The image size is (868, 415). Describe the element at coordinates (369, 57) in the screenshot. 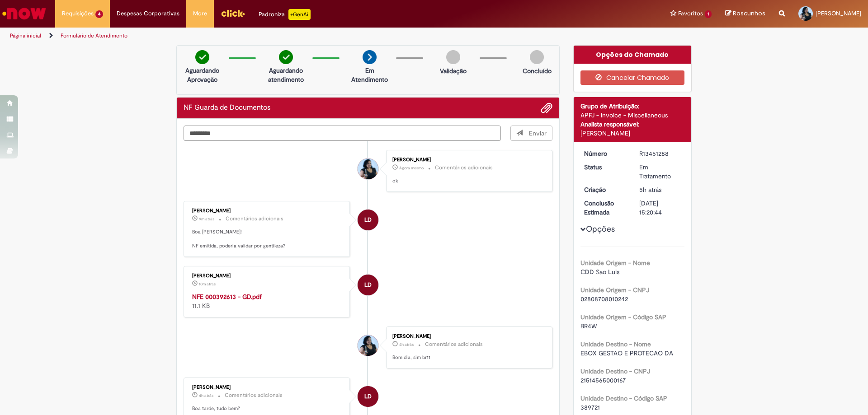

I see `img: arrow-next.png` at that location.